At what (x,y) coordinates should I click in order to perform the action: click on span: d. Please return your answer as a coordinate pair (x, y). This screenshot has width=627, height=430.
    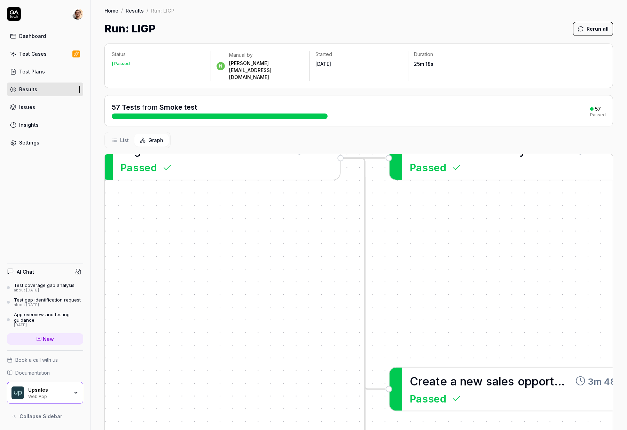
    Looking at the image, I should click on (245, 150).